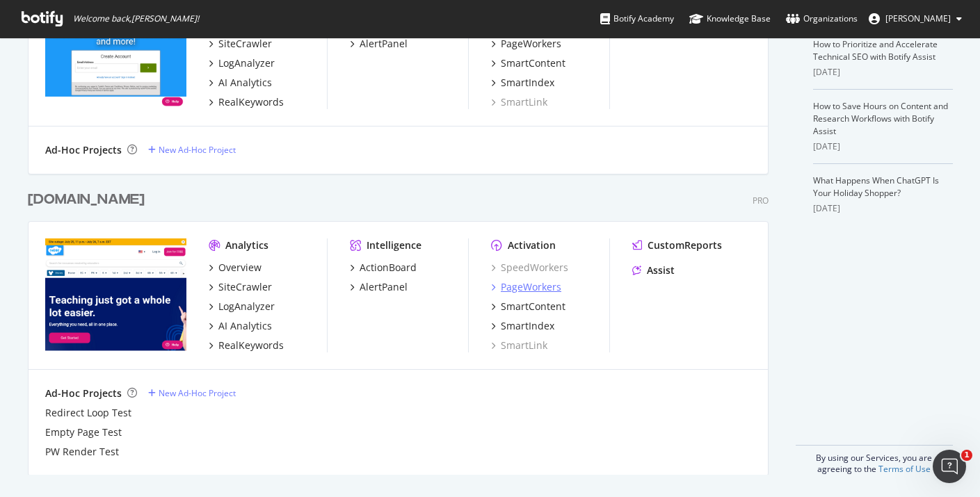 The image size is (980, 497). What do you see at coordinates (880, 119) in the screenshot?
I see `a: How to Save Hours on Content and Research Workflows with Botify Assist` at bounding box center [880, 119].